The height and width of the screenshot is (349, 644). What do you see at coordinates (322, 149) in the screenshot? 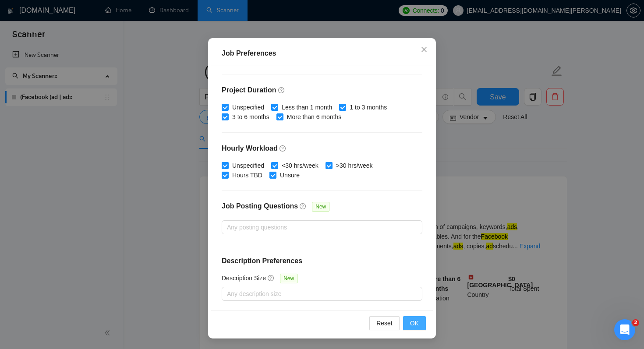
I see `h4: Hourly Workload` at bounding box center [322, 149].